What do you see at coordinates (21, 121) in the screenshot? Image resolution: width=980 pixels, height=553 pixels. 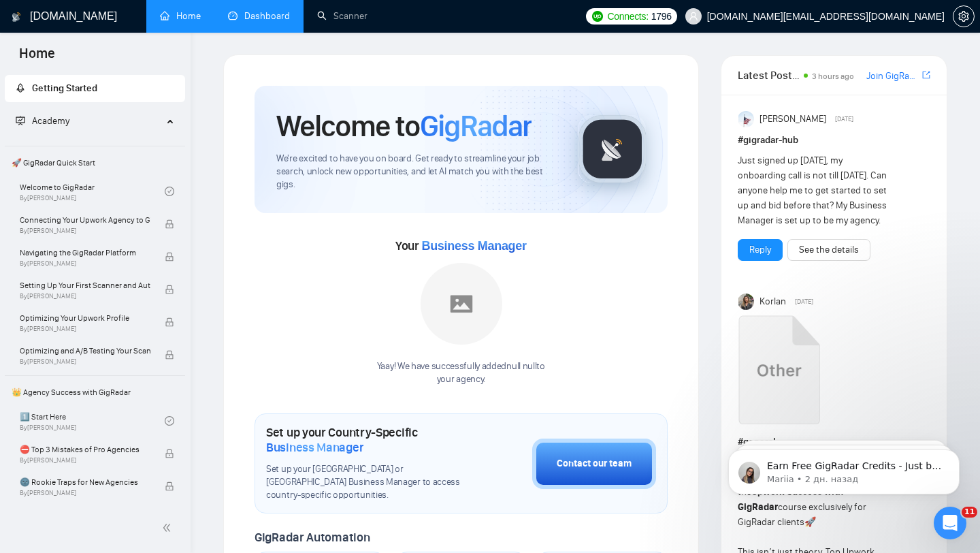 I see `span: fund-projection-screen` at bounding box center [21, 121].